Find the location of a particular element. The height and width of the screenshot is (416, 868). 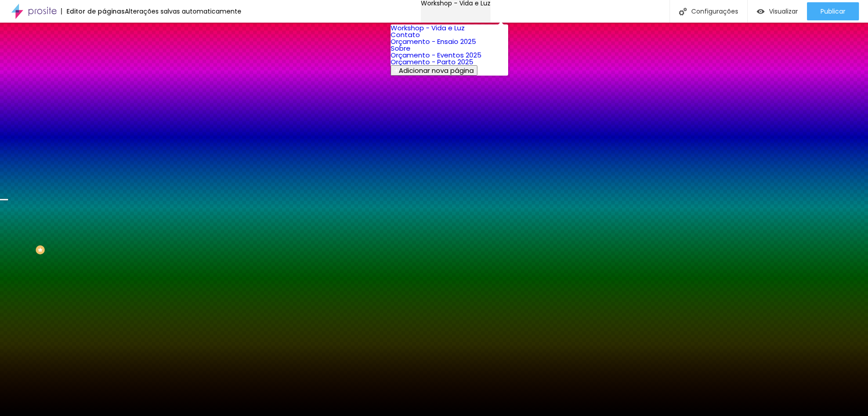

a: Sobre is located at coordinates (400, 48).